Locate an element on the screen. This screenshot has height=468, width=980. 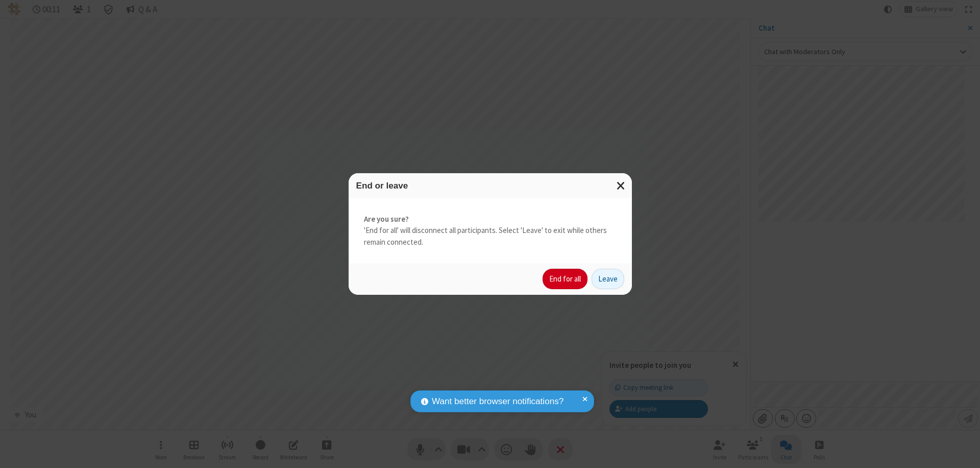
button: Close modal is located at coordinates (621, 185).